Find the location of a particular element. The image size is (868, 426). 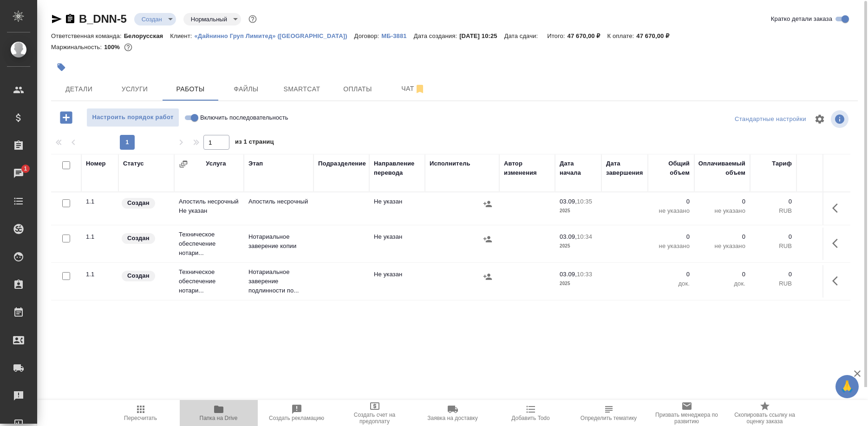

div: Дата завершения is located at coordinates (625, 169).